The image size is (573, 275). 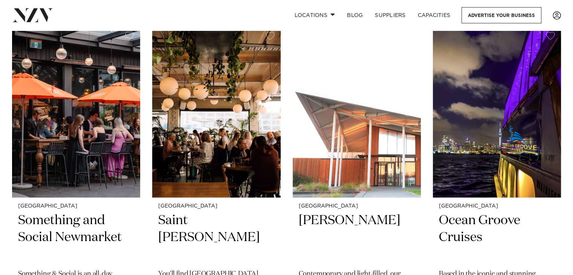 What do you see at coordinates (76, 238) in the screenshot?
I see `h2: Something and Social Newmarket` at bounding box center [76, 238].